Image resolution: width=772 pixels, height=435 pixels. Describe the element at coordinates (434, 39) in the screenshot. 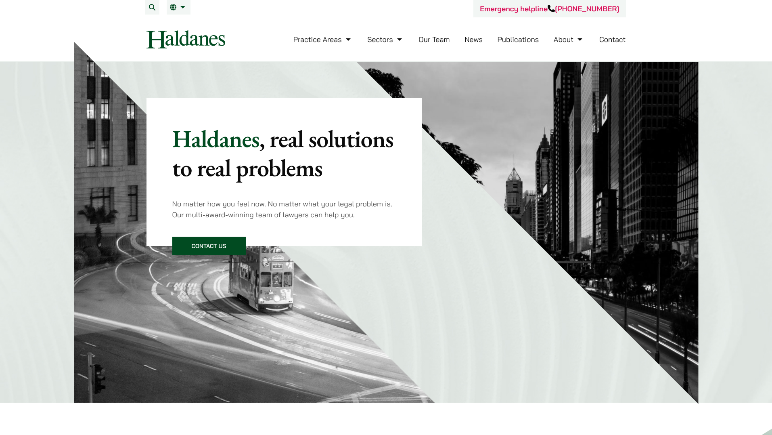

I see `a: Our Team` at that location.